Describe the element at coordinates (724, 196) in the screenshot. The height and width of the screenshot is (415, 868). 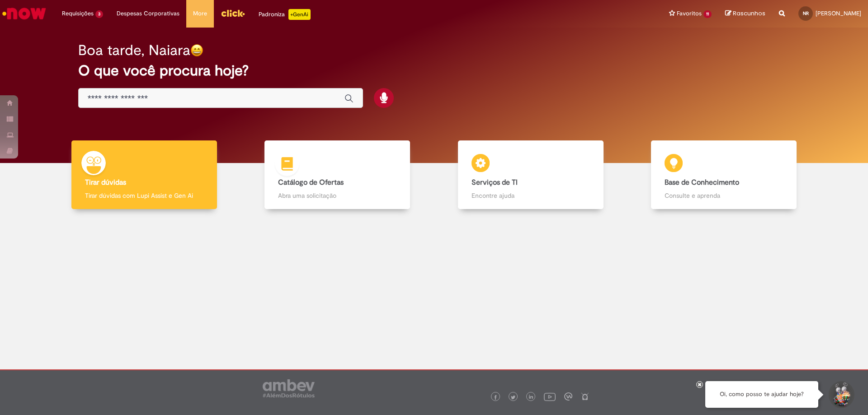
I see `p: Consulte e aprenda` at that location.